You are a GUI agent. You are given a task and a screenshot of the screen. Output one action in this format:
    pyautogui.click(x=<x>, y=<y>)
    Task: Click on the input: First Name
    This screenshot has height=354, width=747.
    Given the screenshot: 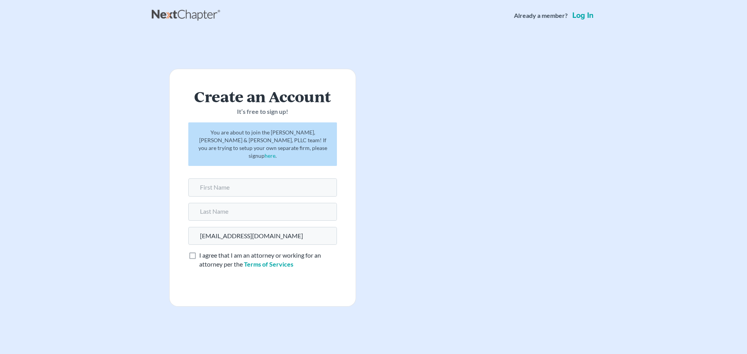 What is the action you would take?
    pyautogui.click(x=266, y=187)
    